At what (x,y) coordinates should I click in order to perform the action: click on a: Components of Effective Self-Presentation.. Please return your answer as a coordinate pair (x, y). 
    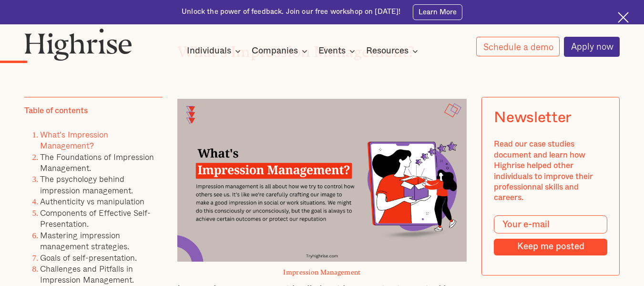
    Looking at the image, I should click on (95, 218).